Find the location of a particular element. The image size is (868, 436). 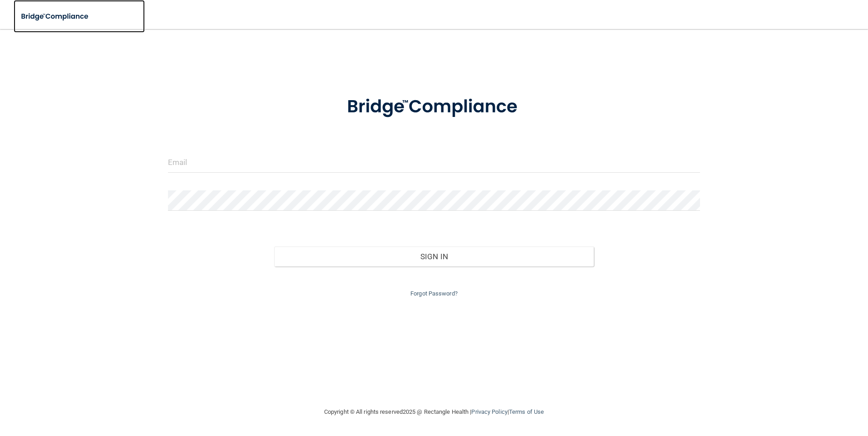

button: Sign In is located at coordinates (434, 257).